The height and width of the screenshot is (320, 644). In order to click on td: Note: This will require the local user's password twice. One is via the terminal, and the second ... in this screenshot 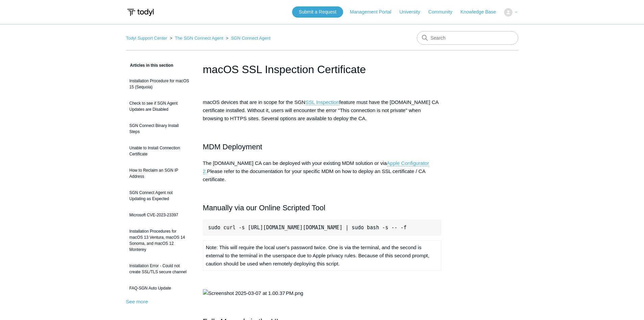, I will do `click(322, 255)`.